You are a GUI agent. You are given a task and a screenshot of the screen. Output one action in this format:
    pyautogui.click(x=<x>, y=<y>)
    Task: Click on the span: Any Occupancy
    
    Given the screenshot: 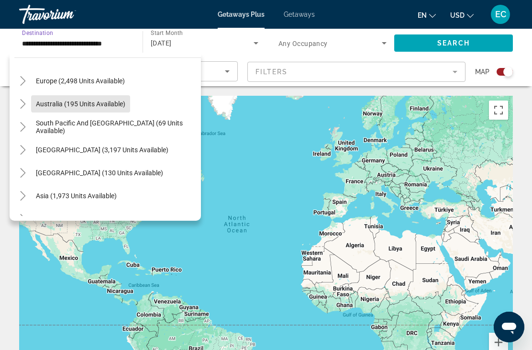 What is the action you would take?
    pyautogui.click(x=303, y=44)
    